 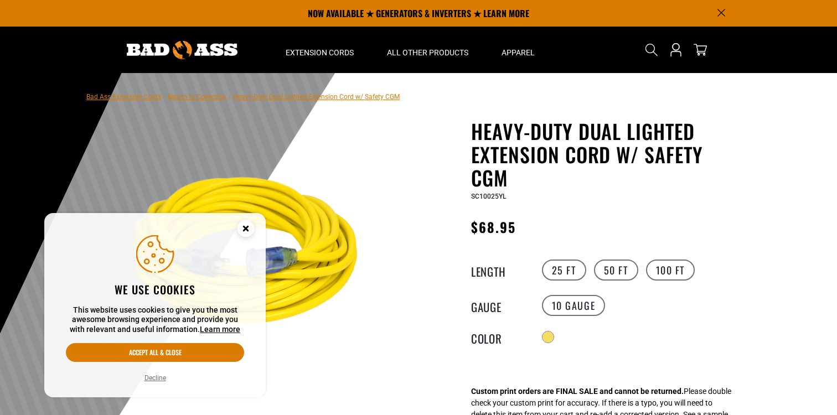 I want to click on legend: Length, so click(x=499, y=270).